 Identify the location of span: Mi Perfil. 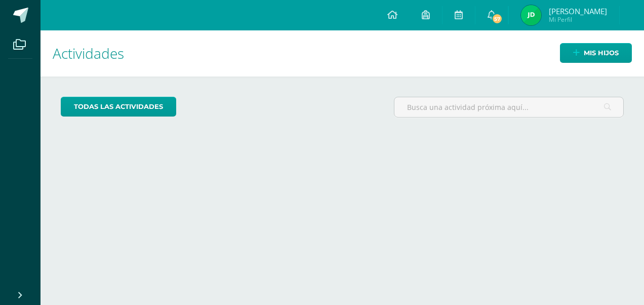
(577, 19).